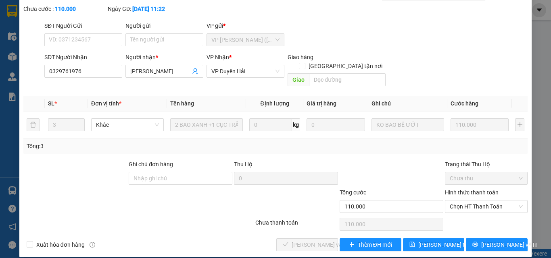 The image size is (551, 258). Describe the element at coordinates (206, 125) in the screenshot. I see `input: VD: Bàn, Ghế` at that location.